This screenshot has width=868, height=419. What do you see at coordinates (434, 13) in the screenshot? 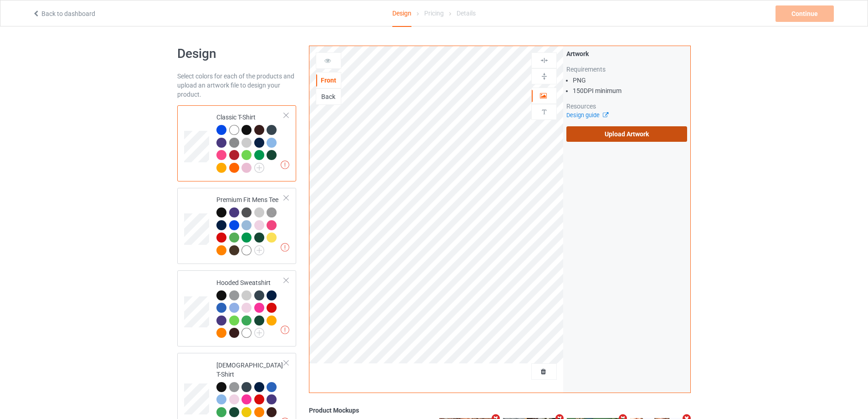
I see `div: Pricing` at bounding box center [434, 13].